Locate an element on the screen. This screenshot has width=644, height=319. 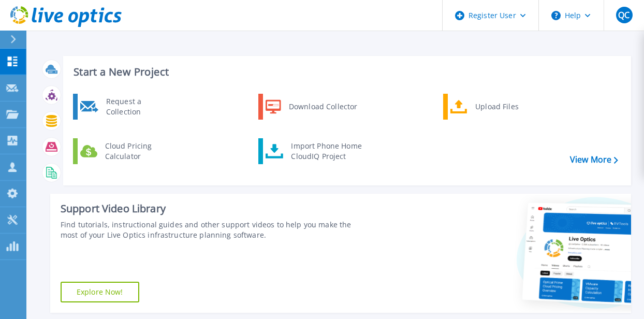
a: Explore Now! is located at coordinates (100, 292).